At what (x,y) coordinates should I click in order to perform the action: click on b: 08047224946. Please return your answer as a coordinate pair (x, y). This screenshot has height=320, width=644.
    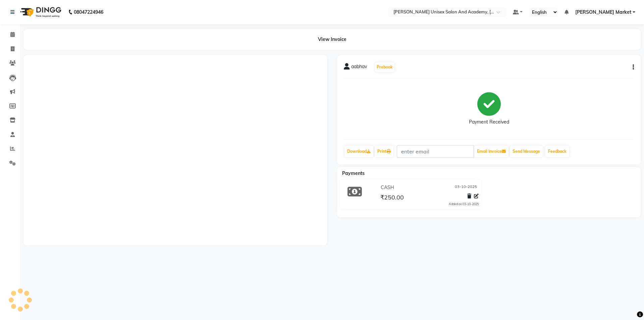
    Looking at the image, I should click on (88, 12).